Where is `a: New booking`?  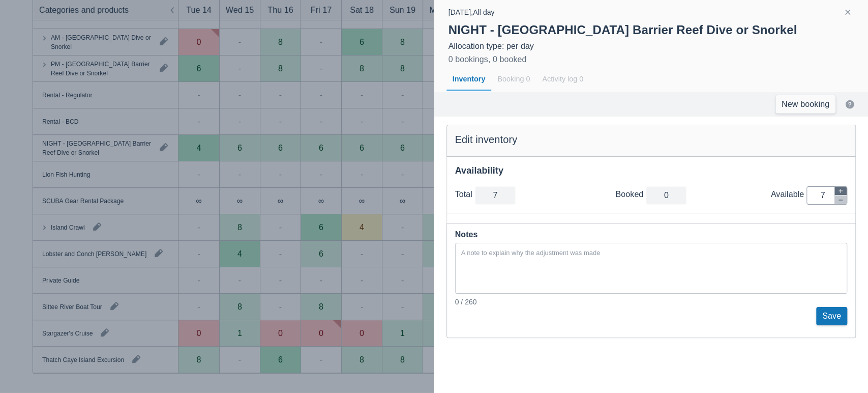
a: New booking is located at coordinates (806, 104).